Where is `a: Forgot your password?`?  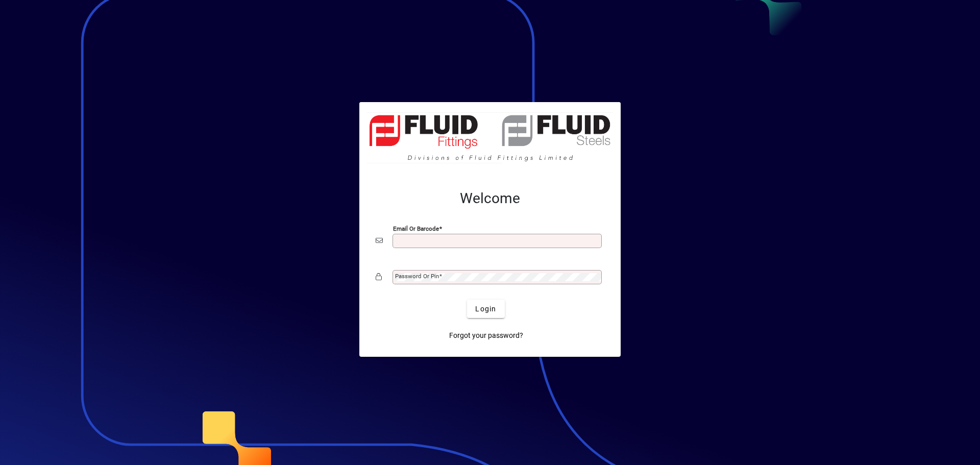
a: Forgot your password? is located at coordinates (486, 335).